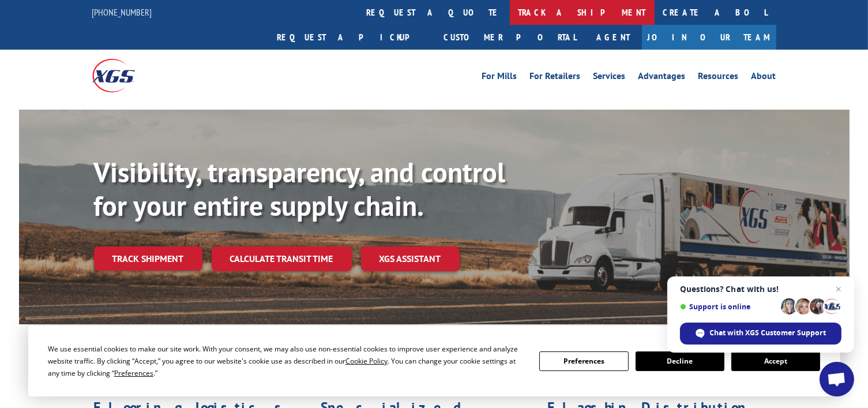  Describe the element at coordinates (837, 379) in the screenshot. I see `a: Open chat` at that location.